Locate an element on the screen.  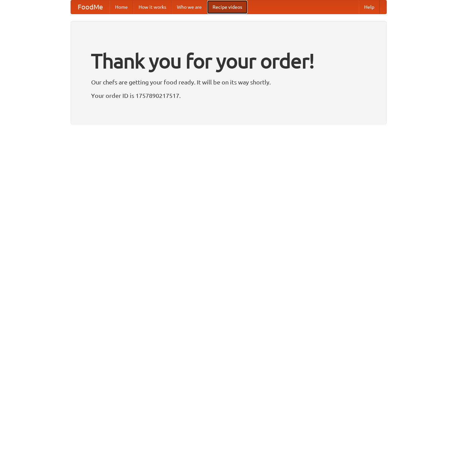
p: Our chefs are getting your food ready. It will be on its way shortly. is located at coordinates (228, 82).